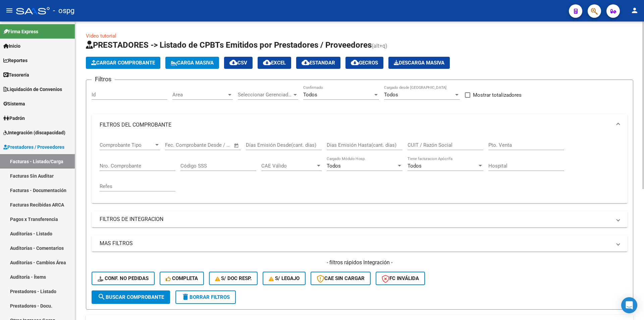 The image size is (644, 320). Describe the element at coordinates (123, 62) in the screenshot. I see `button: Cargar Comprobante` at that location.